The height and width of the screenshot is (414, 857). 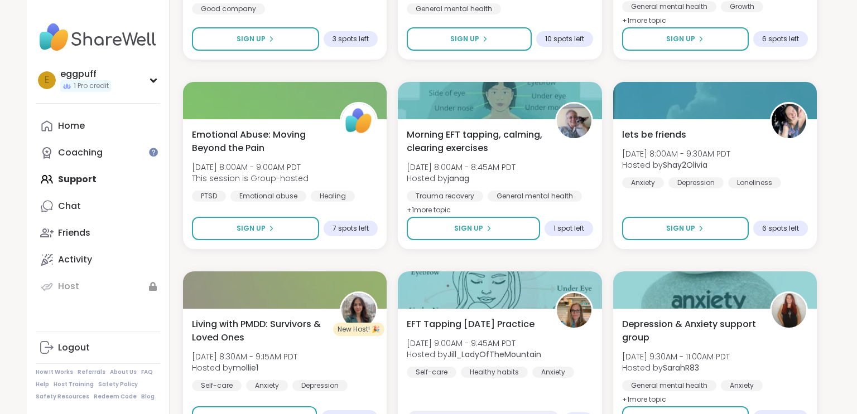 What do you see at coordinates (228, 9) in the screenshot?
I see `div: Good company` at bounding box center [228, 9].